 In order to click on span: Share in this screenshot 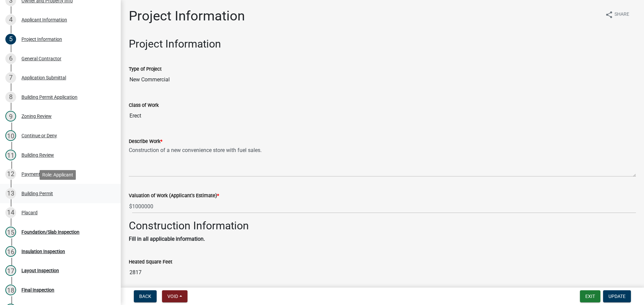, I will do `click(622, 15)`.